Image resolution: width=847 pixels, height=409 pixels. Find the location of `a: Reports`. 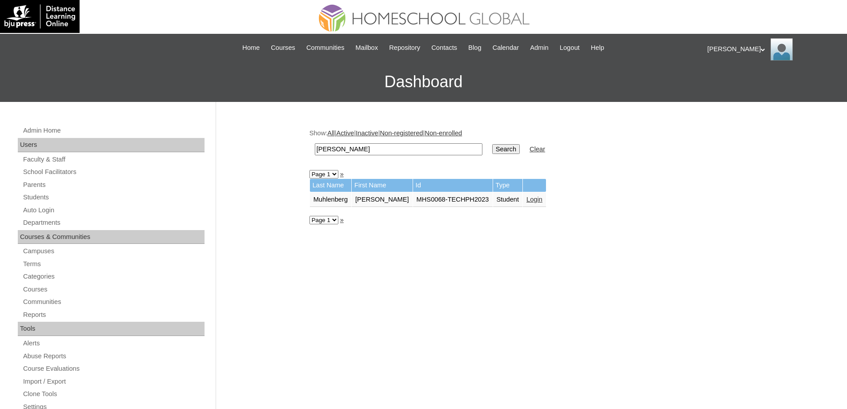

a: Reports is located at coordinates (113, 315).